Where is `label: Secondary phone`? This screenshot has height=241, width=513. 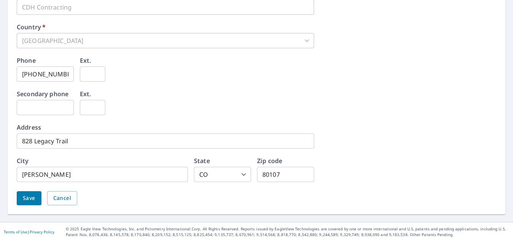 label: Secondary phone is located at coordinates (43, 94).